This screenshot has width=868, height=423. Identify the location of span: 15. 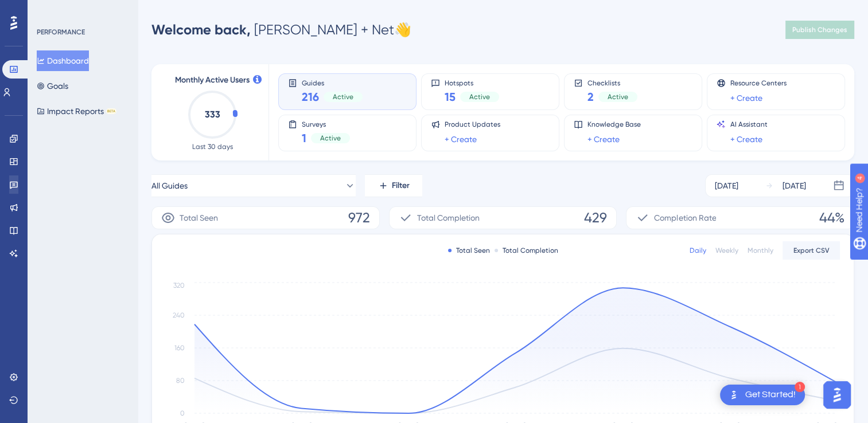
(449, 97).